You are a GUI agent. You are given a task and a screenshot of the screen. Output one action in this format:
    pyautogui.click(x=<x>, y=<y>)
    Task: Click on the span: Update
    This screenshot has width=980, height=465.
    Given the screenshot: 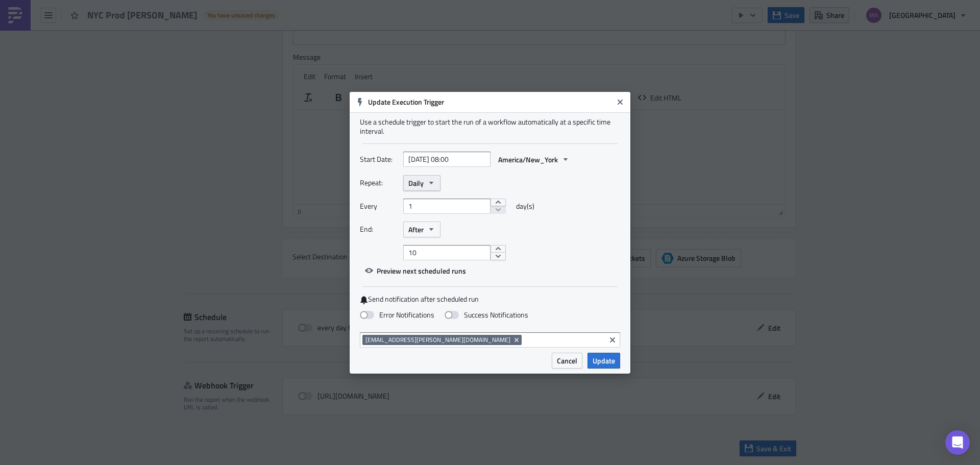 What is the action you would take?
    pyautogui.click(x=604, y=360)
    